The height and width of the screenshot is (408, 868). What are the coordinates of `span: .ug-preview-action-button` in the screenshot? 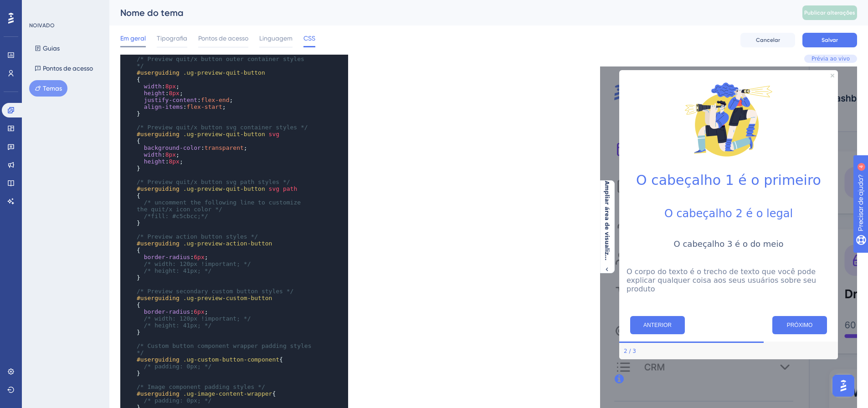 It's located at (227, 243).